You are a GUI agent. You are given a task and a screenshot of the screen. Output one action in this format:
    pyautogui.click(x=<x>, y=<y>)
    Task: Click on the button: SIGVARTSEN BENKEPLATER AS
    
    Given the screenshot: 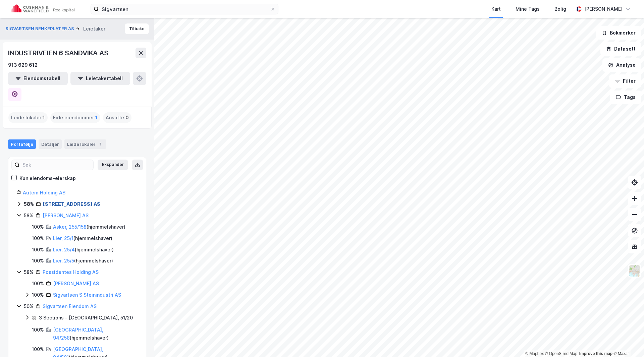 What is the action you would take?
    pyautogui.click(x=40, y=29)
    